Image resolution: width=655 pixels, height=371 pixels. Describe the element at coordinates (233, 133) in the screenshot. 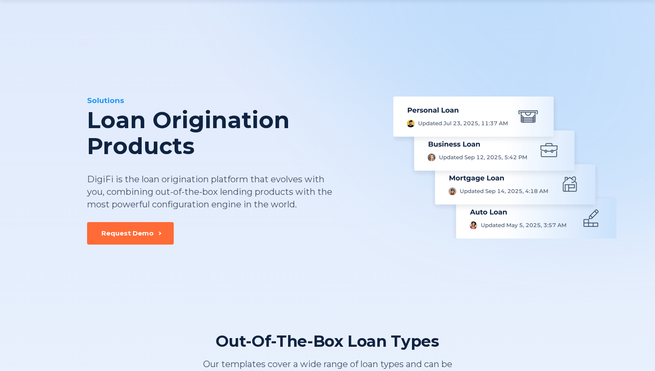

I see `div: Loan Origination Products` at that location.